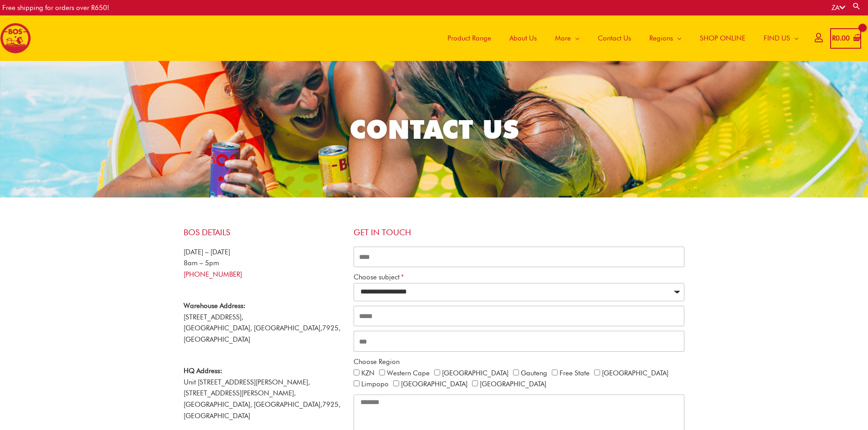 This screenshot has height=430, width=868. I want to click on label: Free State, so click(575, 373).